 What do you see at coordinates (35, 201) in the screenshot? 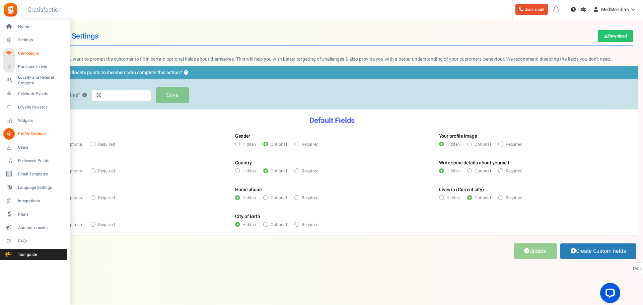
I see `a: Integrations` at bounding box center [35, 201].